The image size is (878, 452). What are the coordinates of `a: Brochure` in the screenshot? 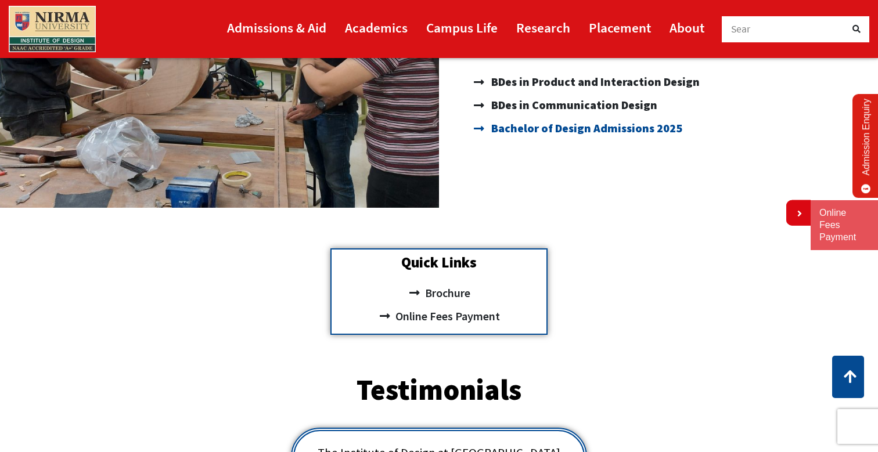 It's located at (439, 293).